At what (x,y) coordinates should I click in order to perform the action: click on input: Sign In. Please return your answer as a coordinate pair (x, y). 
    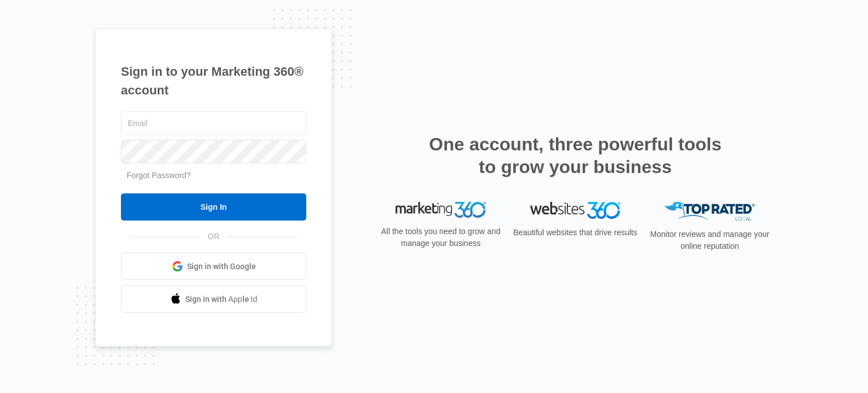
    Looking at the image, I should click on (213, 207).